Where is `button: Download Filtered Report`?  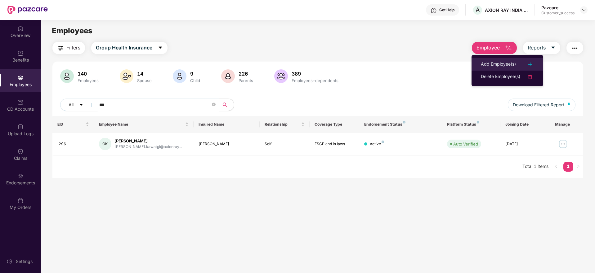
button: Download Filtered Report is located at coordinates (542, 105).